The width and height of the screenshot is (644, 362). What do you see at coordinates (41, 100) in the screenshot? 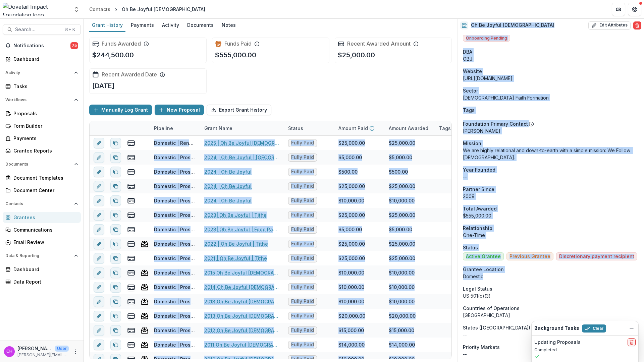
I see `button: Open Workflows` at bounding box center [41, 100].